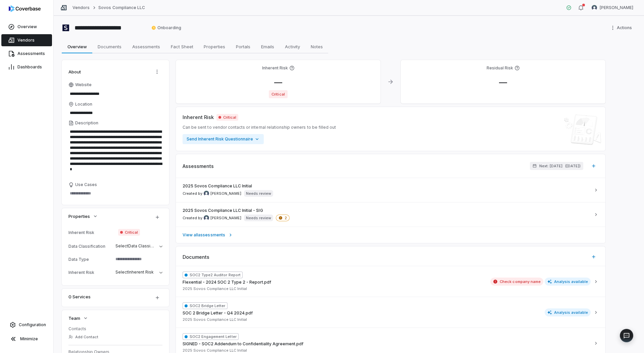 Image resolution: width=644 pixels, height=353 pixels. Describe the element at coordinates (283, 218) in the screenshot. I see `span: 2` at that location.